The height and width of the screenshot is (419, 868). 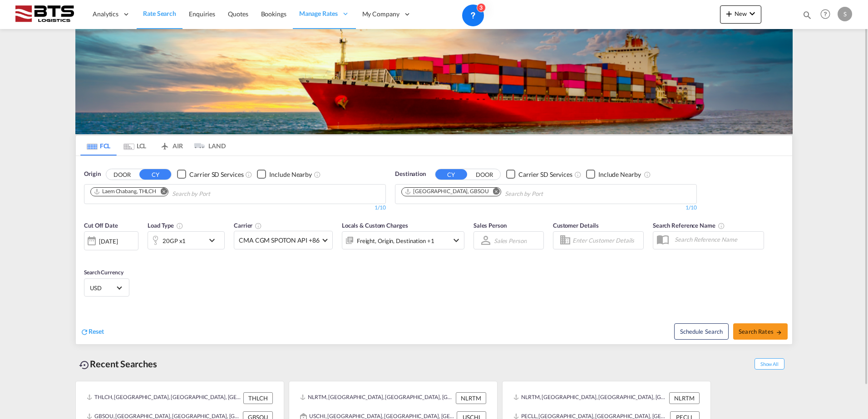 What do you see at coordinates (258, 226) in the screenshot?
I see `md-icon: The selected Trucker/Carrierwill be displayed in the rate results If the rates are from another f...` at bounding box center [258, 226].